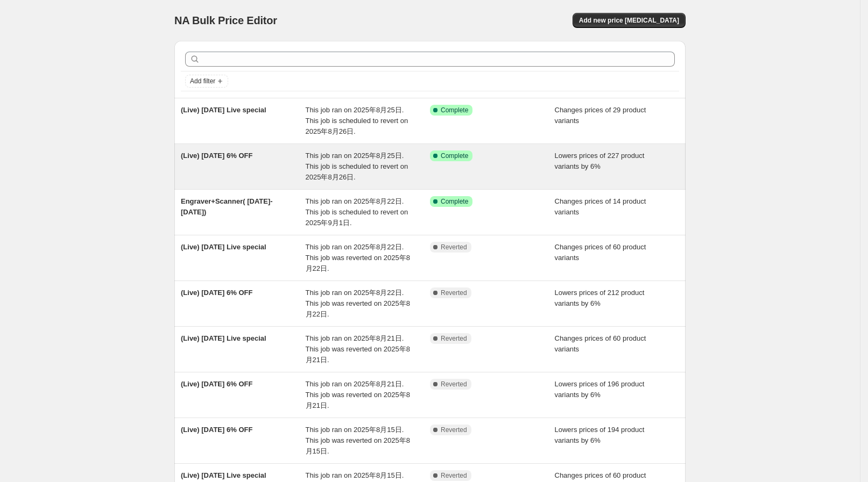 This screenshot has width=868, height=482. I want to click on span: Lowers prices of 212 product variants by 6%, so click(599, 298).